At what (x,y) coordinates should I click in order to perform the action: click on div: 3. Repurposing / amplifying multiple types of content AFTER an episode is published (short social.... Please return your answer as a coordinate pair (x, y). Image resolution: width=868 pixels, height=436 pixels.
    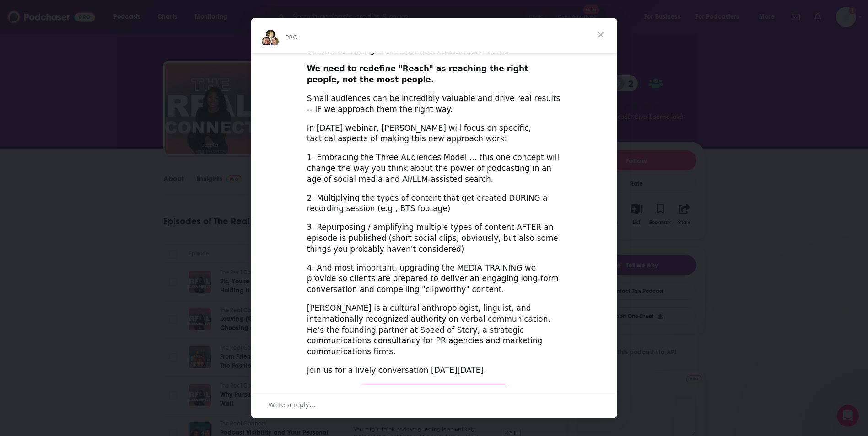
    Looking at the image, I should click on (434, 238).